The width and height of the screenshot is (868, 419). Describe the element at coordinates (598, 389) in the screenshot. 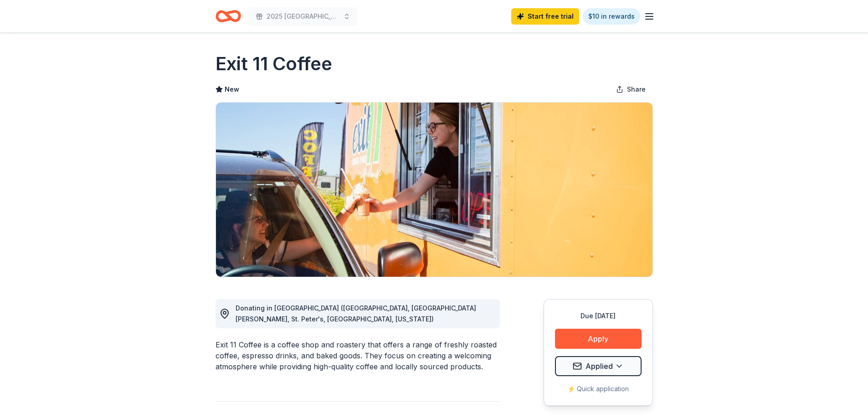

I see `div: ⚡️ Quick application` at that location.